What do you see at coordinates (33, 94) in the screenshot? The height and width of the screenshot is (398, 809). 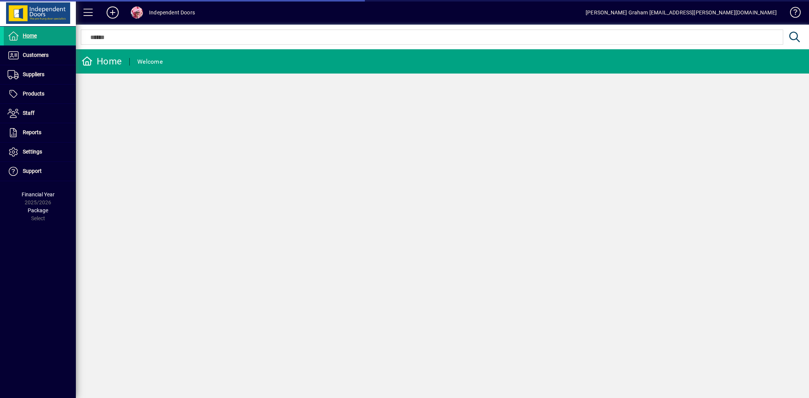 I see `span: Products` at bounding box center [33, 94].